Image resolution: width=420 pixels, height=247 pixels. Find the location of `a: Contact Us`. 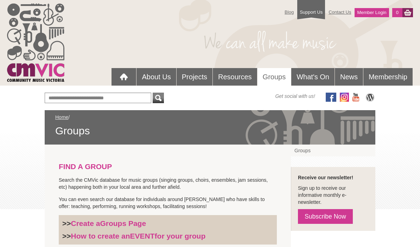

a: Contact Us is located at coordinates (340, 12).